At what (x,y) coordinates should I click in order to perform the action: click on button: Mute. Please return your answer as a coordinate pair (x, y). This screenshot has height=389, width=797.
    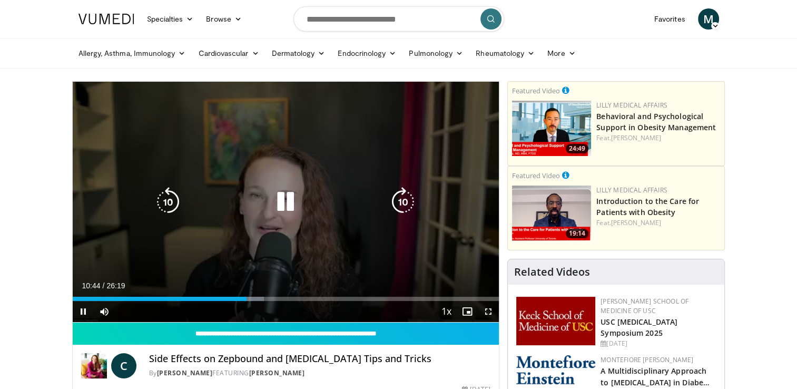
    Looking at the image, I should click on (104, 311).